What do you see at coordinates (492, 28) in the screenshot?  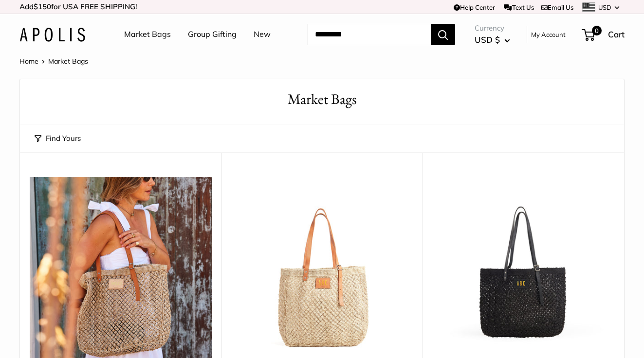 I see `span: Currency` at bounding box center [492, 28].